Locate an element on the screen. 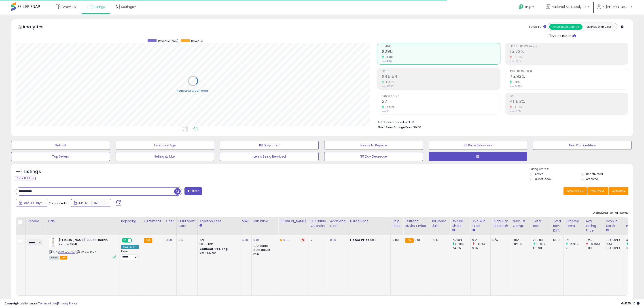 This screenshot has width=644, height=308. div: Fulfillment Cost is located at coordinates (187, 224).